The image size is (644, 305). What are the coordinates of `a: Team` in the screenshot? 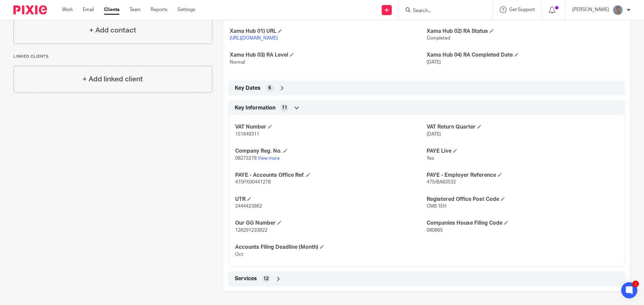 It's located at (135, 10).